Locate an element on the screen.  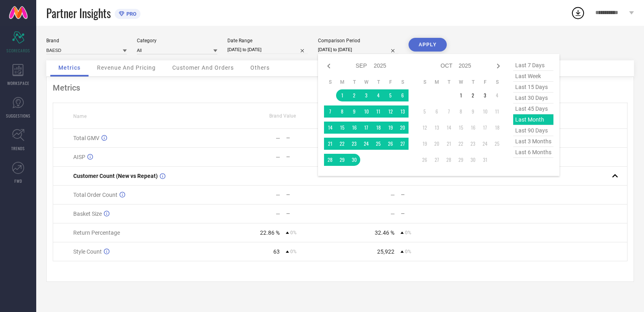
td: Sat Sep 13 2025 is located at coordinates (402, 112).